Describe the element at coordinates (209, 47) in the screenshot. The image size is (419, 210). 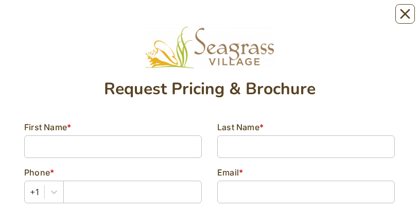
I see `img: dbc022cc-0bd5-48cf-be2c-812a0b082873.png` at that location.